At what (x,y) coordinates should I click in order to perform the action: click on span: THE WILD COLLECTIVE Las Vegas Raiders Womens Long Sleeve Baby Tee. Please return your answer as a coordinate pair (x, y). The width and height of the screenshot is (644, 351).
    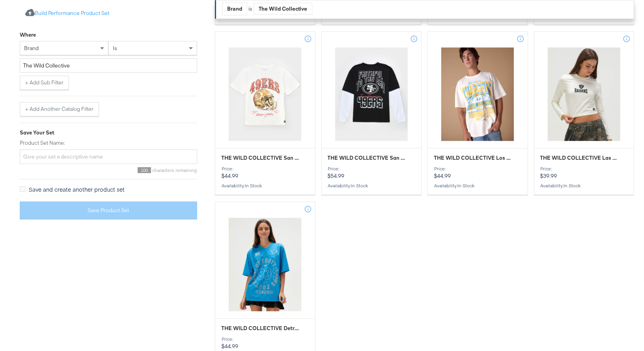
    Looking at the image, I should click on (580, 157).